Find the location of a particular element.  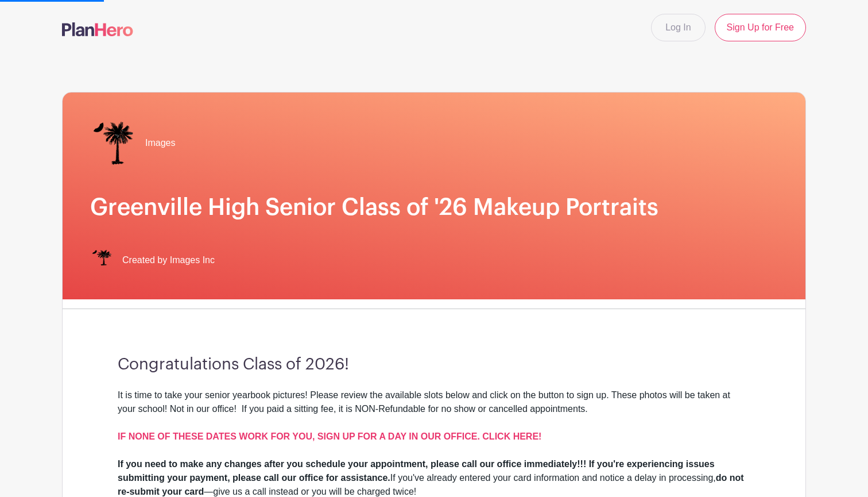

strong: IF NONE OF THESE DATES WORK FOR YOU, SIGN UP FOR A DAY IN OUR OFFICE. CLICK HERE! is located at coordinates (330, 436).